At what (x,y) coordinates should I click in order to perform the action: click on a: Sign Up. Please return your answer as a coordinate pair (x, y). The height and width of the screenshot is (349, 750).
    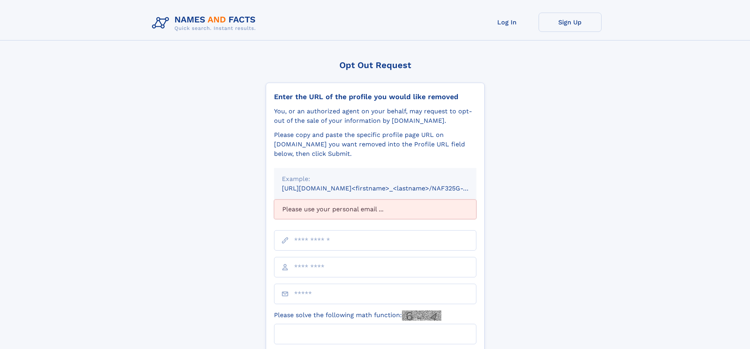
    Looking at the image, I should click on (570, 22).